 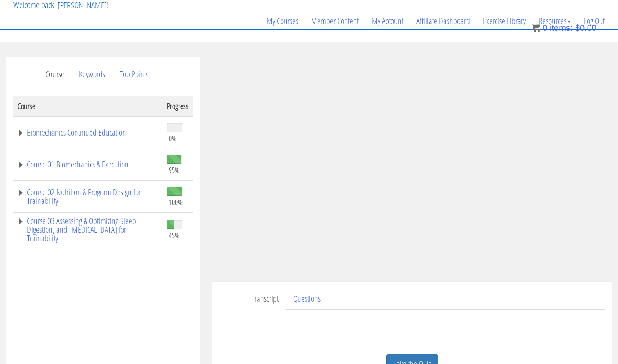 What do you see at coordinates (92, 74) in the screenshot?
I see `a: Keywords` at bounding box center [92, 74].